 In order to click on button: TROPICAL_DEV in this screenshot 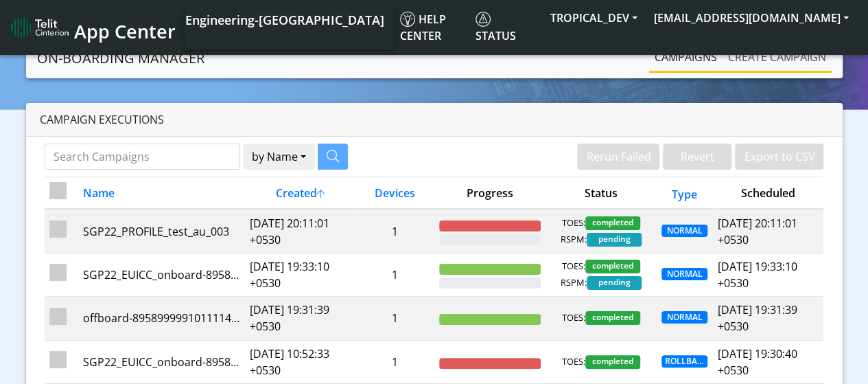, I will do `click(594, 18)`.